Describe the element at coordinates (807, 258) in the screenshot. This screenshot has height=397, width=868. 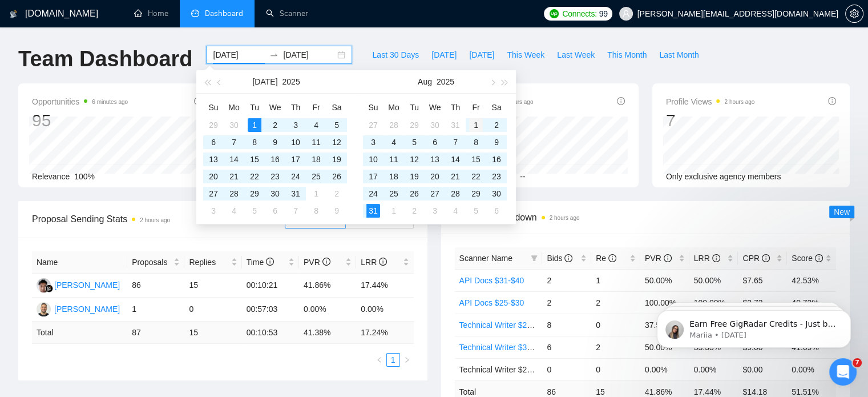
I see `span: Score` at that location.